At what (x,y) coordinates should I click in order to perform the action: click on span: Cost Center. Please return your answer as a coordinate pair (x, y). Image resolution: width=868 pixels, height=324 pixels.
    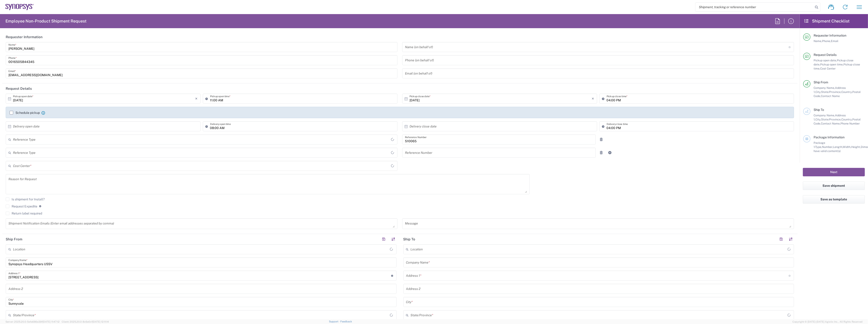
    Looking at the image, I should click on (828, 69).